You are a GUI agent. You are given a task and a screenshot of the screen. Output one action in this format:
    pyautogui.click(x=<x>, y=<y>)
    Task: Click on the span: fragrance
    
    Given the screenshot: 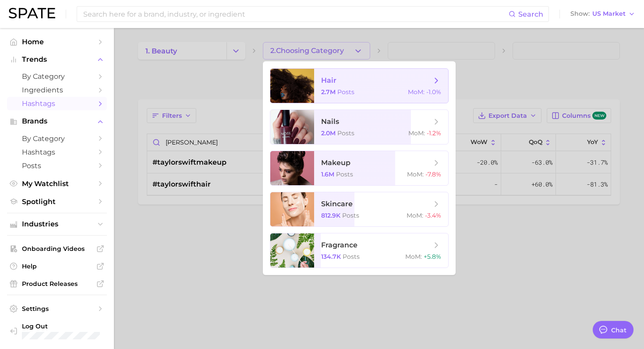 What is the action you would take?
    pyautogui.click(x=339, y=245)
    